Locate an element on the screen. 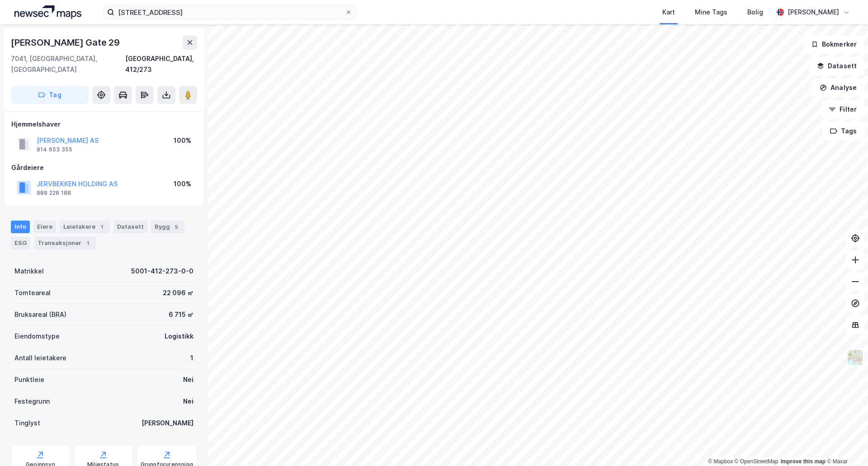 This screenshot has height=466, width=868. div: Logistikk is located at coordinates (179, 336).